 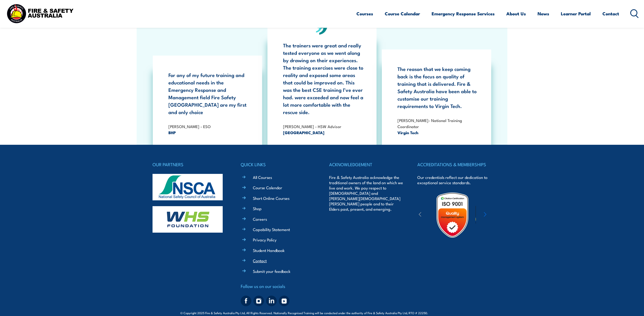 What do you see at coordinates (269, 250) in the screenshot?
I see `a: Student Handbook` at bounding box center [269, 250].